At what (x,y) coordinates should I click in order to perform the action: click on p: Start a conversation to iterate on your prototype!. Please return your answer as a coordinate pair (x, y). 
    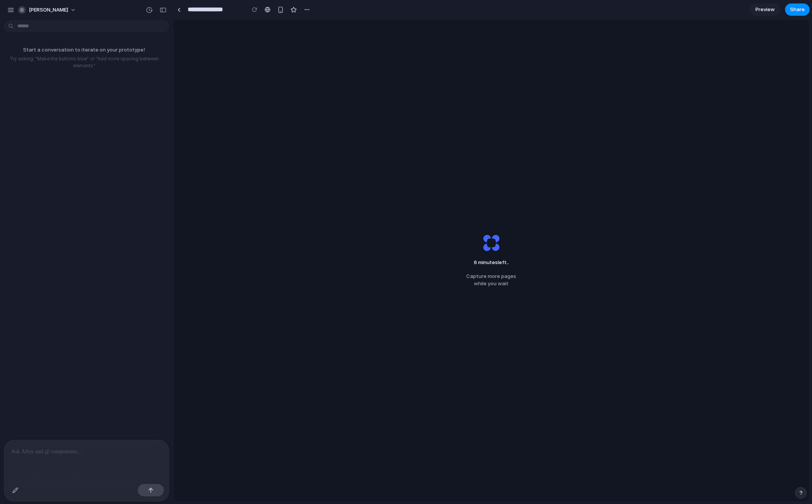
    Looking at the image, I should click on (84, 50).